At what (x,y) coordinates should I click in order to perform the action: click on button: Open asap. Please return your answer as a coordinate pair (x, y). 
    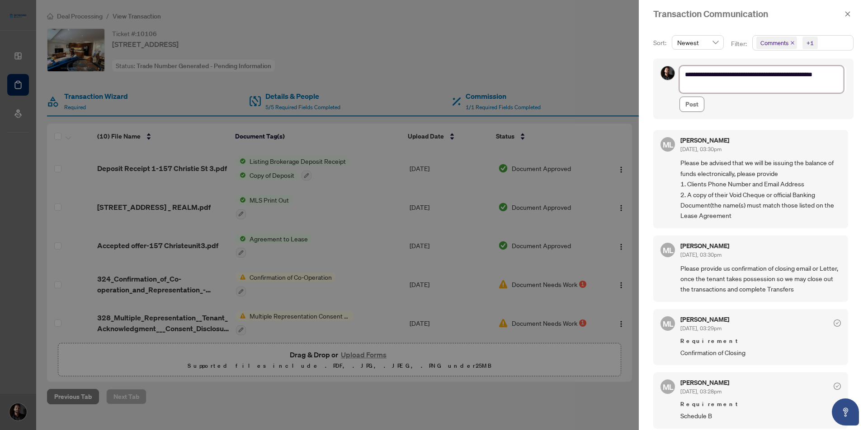
    Looking at the image, I should click on (845, 412).